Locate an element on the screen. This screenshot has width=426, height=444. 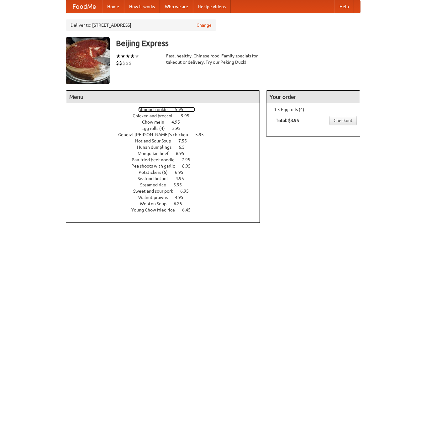
span: Sweet and sour pork is located at coordinates (156, 191).